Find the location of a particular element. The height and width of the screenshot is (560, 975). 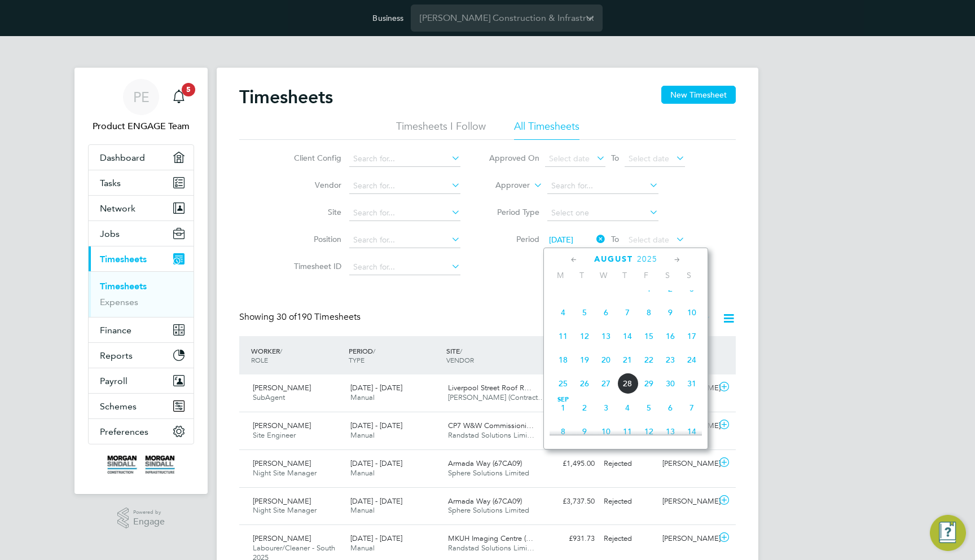

a: Powered byEngage is located at coordinates (141, 518).